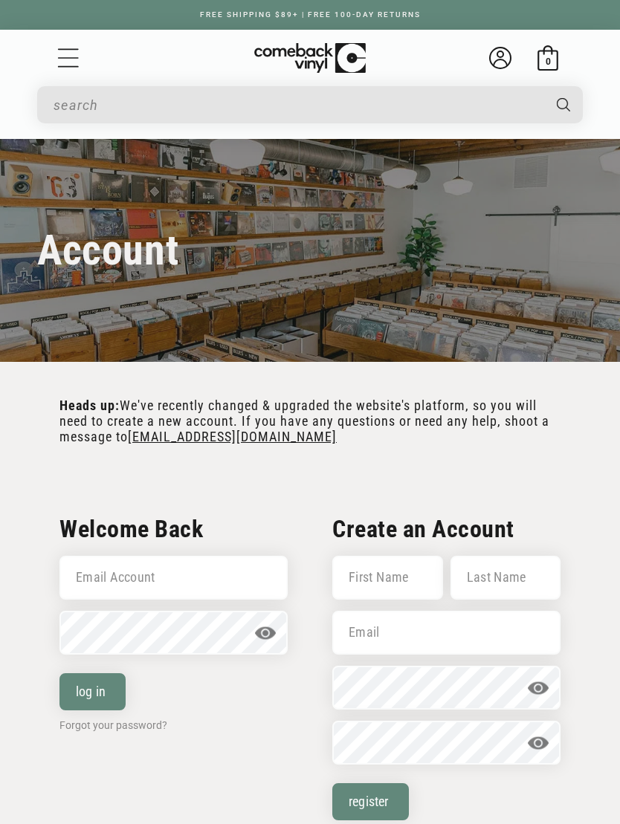  Describe the element at coordinates (548, 61) in the screenshot. I see `span: 0` at that location.